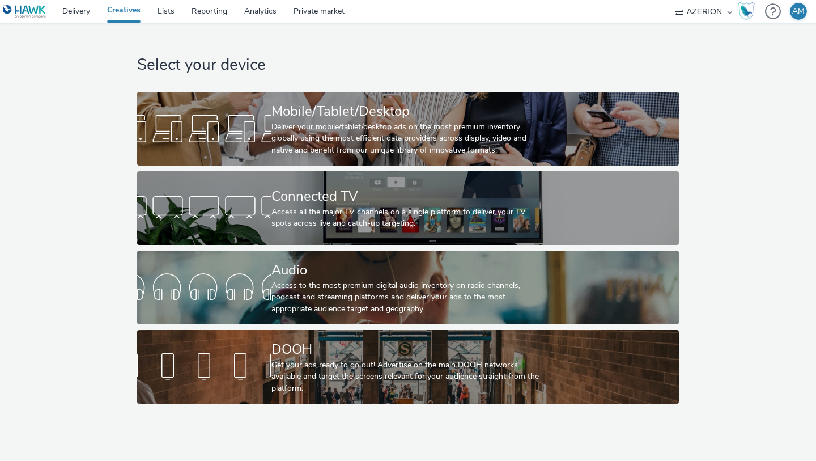 This screenshot has width=816, height=461. What do you see at coordinates (408, 208) in the screenshot?
I see `a: Connected TVAccess all the major TV channels on a single platform to deliver your TV spots across...` at bounding box center [408, 208].